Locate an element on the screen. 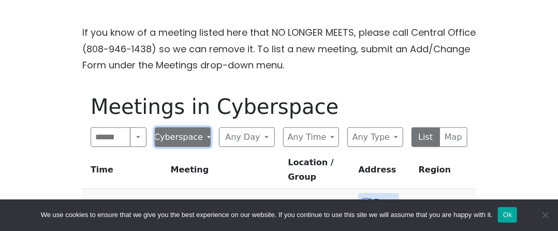  th: Location / Group is located at coordinates (319, 172).